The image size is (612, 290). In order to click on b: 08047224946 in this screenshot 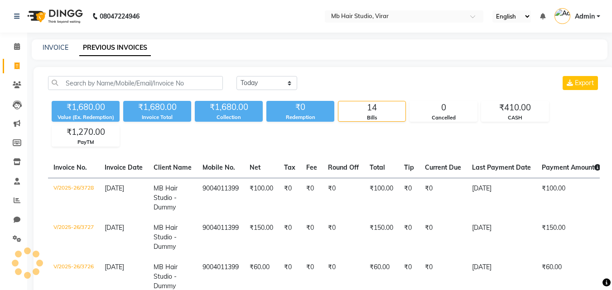, I will do `click(120, 16)`.